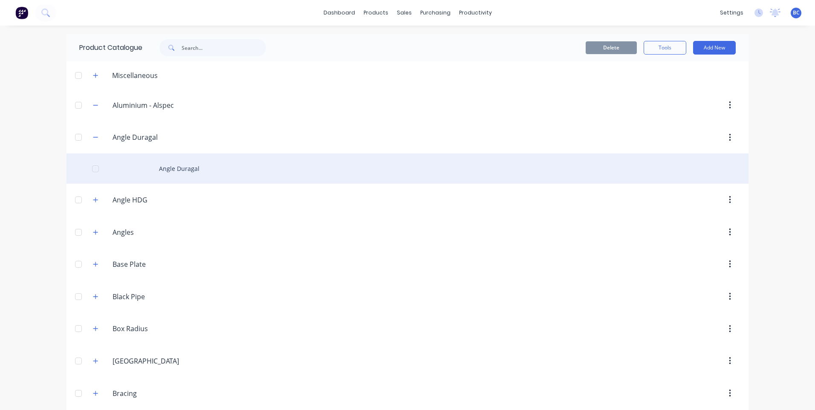  Describe the element at coordinates (104, 48) in the screenshot. I see `div: Product Catalogue` at that location.